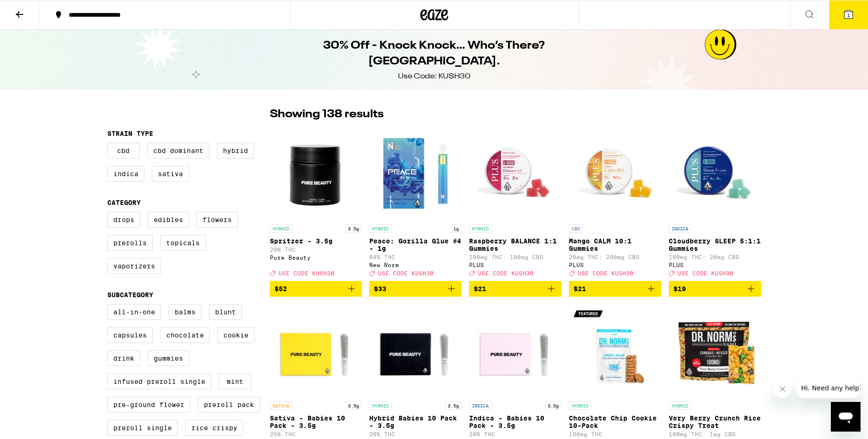 This screenshot has width=868, height=439. Describe the element at coordinates (229, 405) in the screenshot. I see `label: Preroll Pack` at that location.